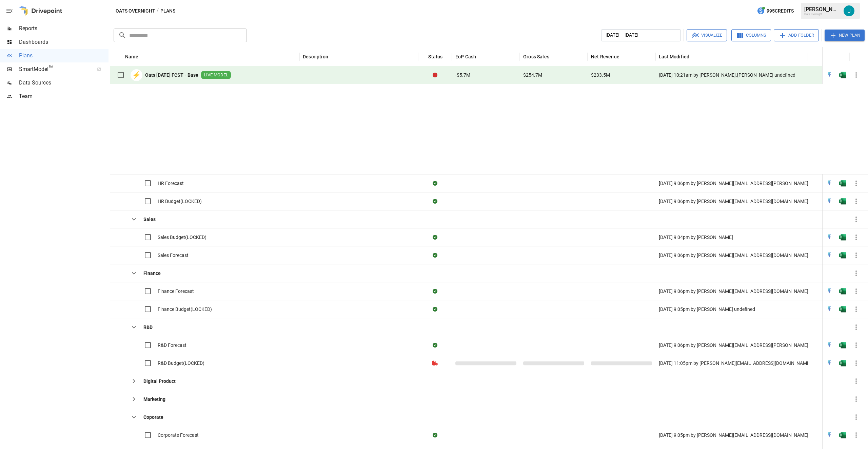 The width and height of the screenshot is (868, 449). Describe the element at coordinates (153, 417) in the screenshot. I see `b: Coporate` at that location.